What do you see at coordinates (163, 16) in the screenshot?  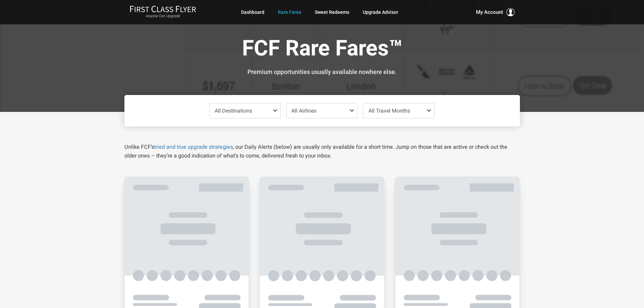 I see `small: Anyone Can Upgrade` at bounding box center [163, 16].